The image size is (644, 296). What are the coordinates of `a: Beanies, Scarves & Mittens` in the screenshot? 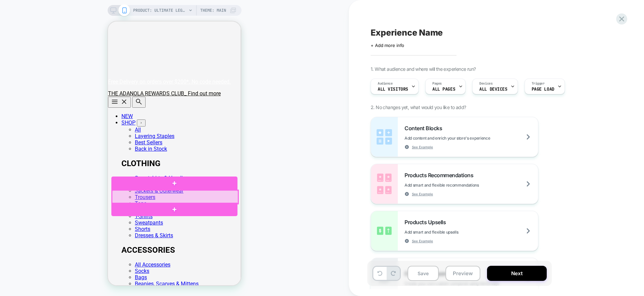 It's located at (59, 262).